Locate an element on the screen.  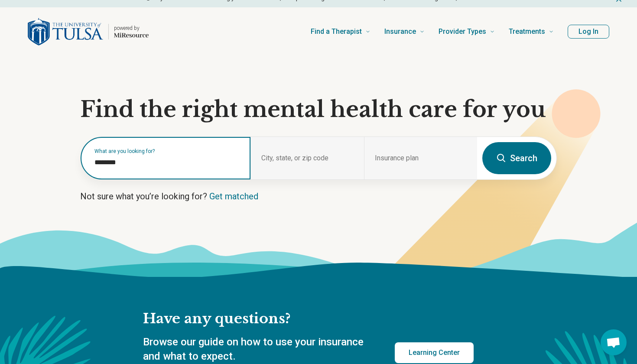
span: Insurance is located at coordinates (400, 32).